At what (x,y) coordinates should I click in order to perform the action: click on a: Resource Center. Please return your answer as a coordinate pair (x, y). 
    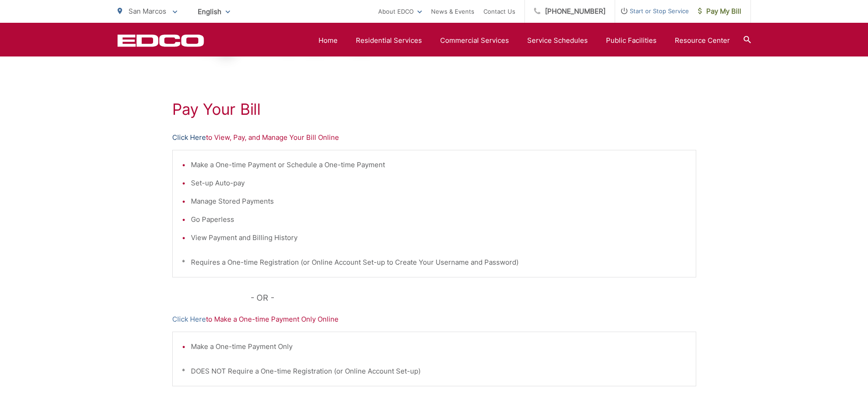
    Looking at the image, I should click on (702, 41).